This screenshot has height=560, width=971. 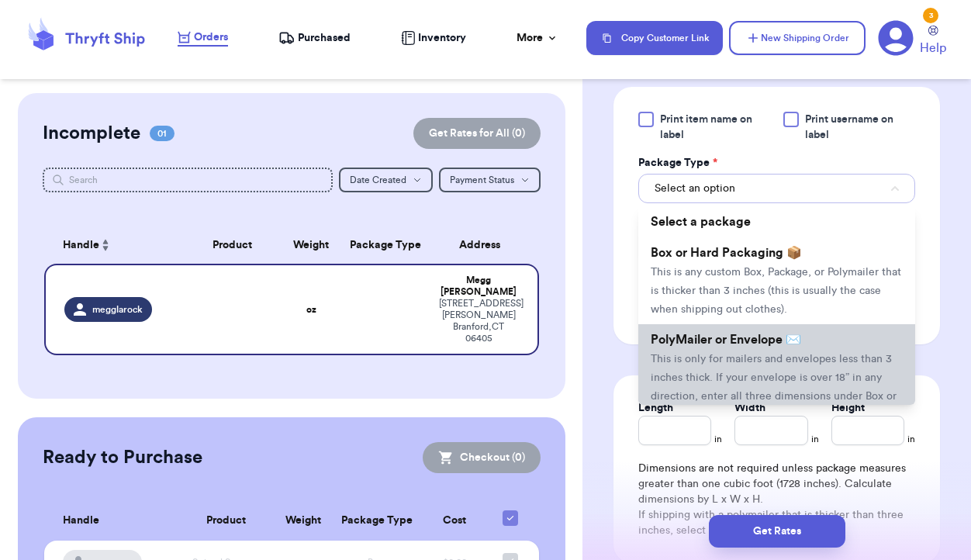 I want to click on input: Search, so click(x=187, y=180).